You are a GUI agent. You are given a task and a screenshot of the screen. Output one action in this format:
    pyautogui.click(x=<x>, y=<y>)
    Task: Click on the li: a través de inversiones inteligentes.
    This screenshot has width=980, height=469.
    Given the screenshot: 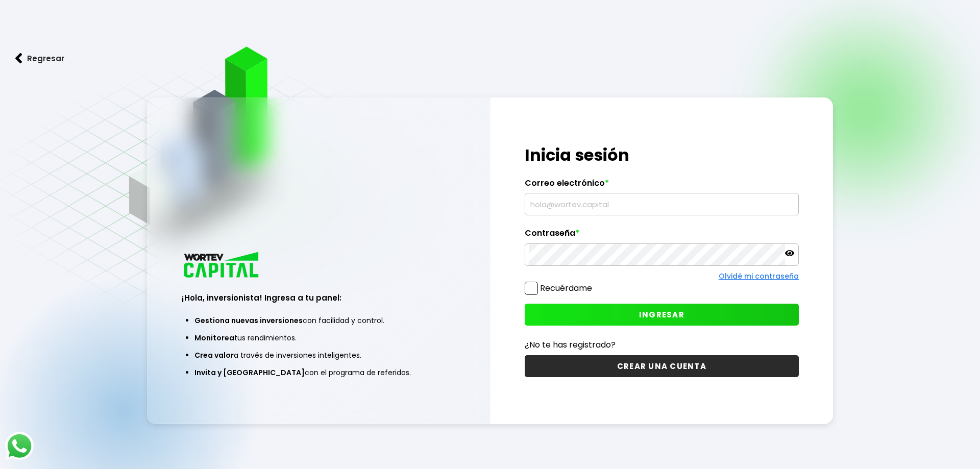 What is the action you would take?
    pyautogui.click(x=318, y=355)
    